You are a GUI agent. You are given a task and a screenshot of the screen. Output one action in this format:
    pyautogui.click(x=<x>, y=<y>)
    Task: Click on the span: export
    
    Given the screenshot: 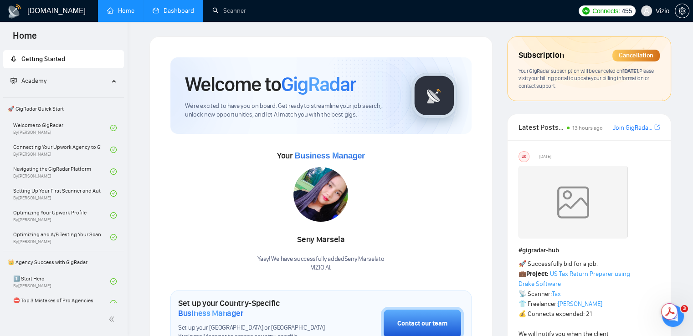 What is the action you would take?
    pyautogui.click(x=657, y=127)
    